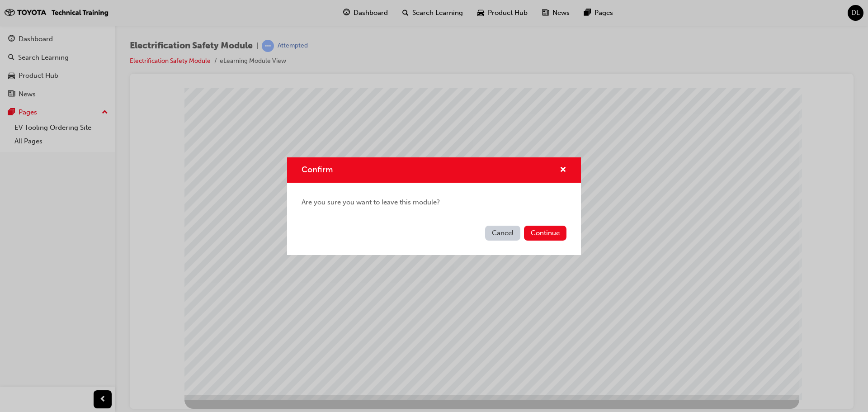 This screenshot has height=412, width=868. Describe the element at coordinates (563, 170) in the screenshot. I see `button: cross-icon` at that location.